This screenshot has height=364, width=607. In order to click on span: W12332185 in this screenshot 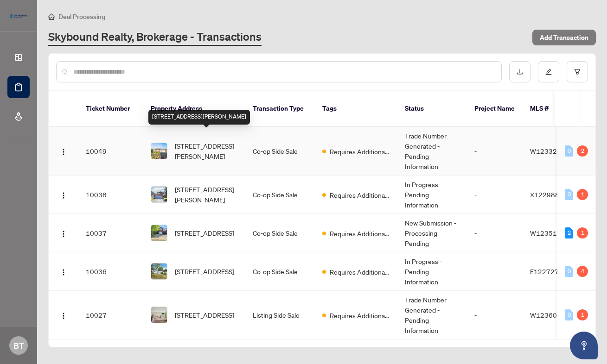, I will do `click(550, 151)`.